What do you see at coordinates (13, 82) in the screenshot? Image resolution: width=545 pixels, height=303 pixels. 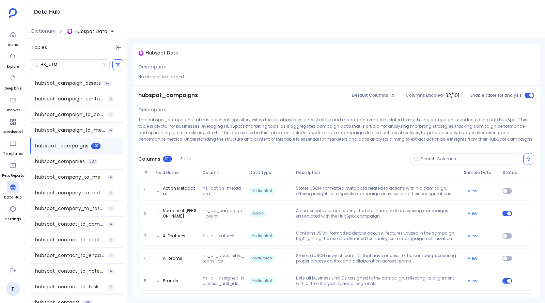 I see `a: Deep Dive` at bounding box center [13, 82].